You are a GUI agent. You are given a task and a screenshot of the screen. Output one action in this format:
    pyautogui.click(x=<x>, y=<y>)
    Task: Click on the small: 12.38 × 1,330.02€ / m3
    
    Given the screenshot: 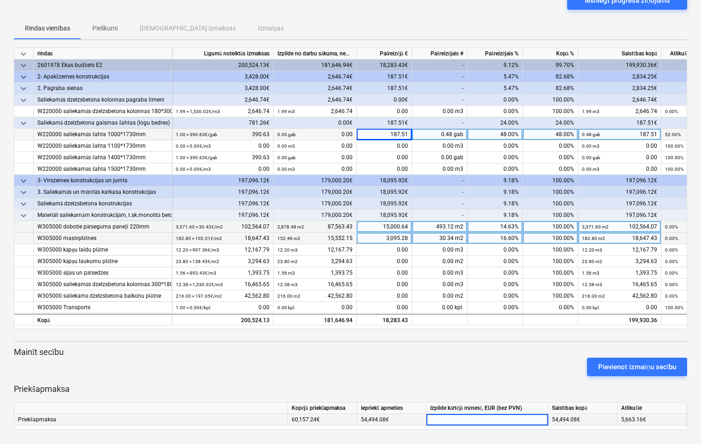 What is the action you would take?
    pyautogui.click(x=199, y=284)
    